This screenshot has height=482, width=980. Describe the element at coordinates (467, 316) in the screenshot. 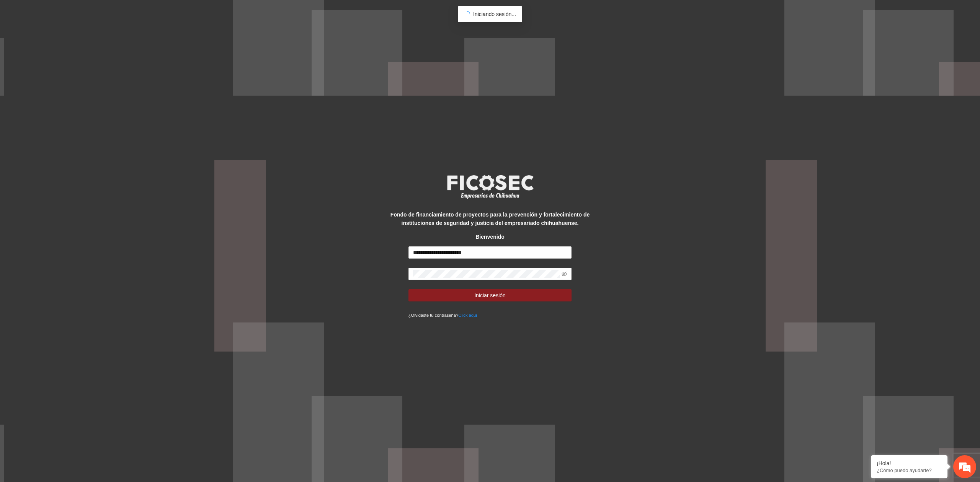

I see `a: Click aqui` at that location.